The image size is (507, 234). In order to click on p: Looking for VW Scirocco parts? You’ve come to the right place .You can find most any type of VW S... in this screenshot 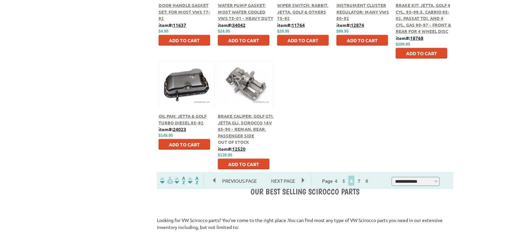, I will do `click(305, 224)`.